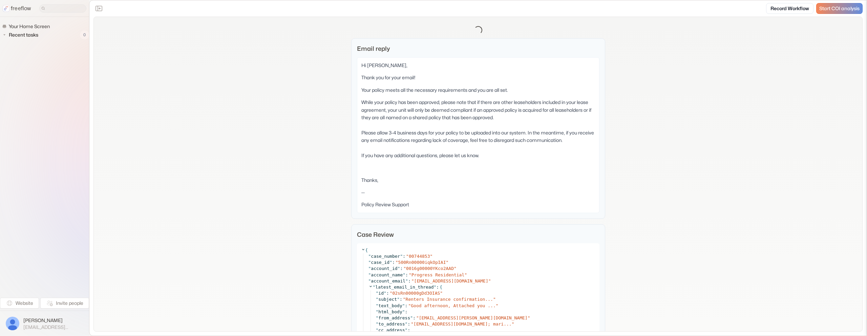  What do you see at coordinates (388, 281) in the screenshot?
I see `span: account_email` at bounding box center [388, 281].